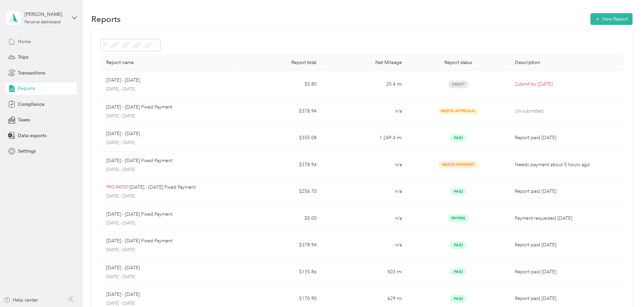  What do you see at coordinates (21, 300) in the screenshot?
I see `button: Help center` at bounding box center [21, 300].